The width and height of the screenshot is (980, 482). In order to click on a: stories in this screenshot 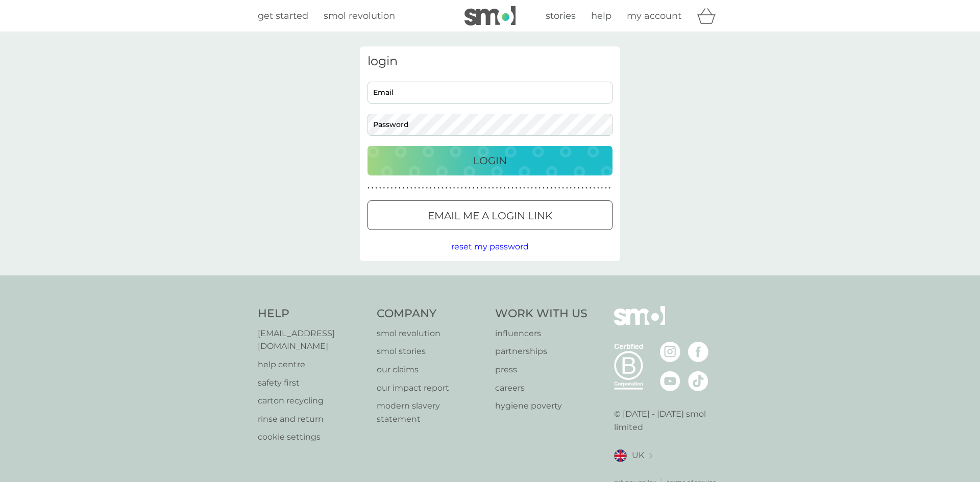, I will do `click(560, 16)`.